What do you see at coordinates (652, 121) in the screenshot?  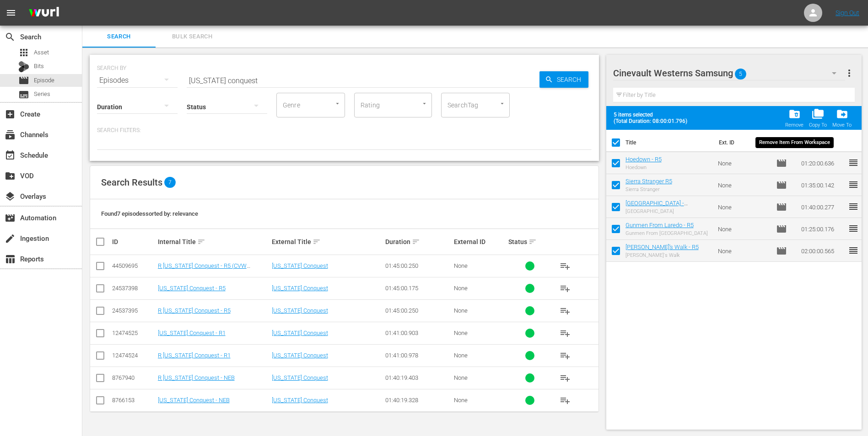 I see `span: (Total Duration: 08:00:01.796)` at bounding box center [652, 121].